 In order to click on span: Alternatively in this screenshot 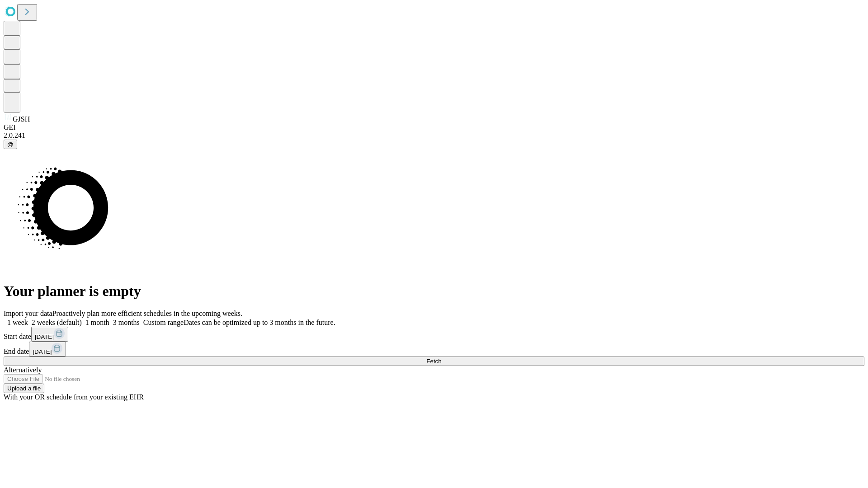, I will do `click(23, 369)`.